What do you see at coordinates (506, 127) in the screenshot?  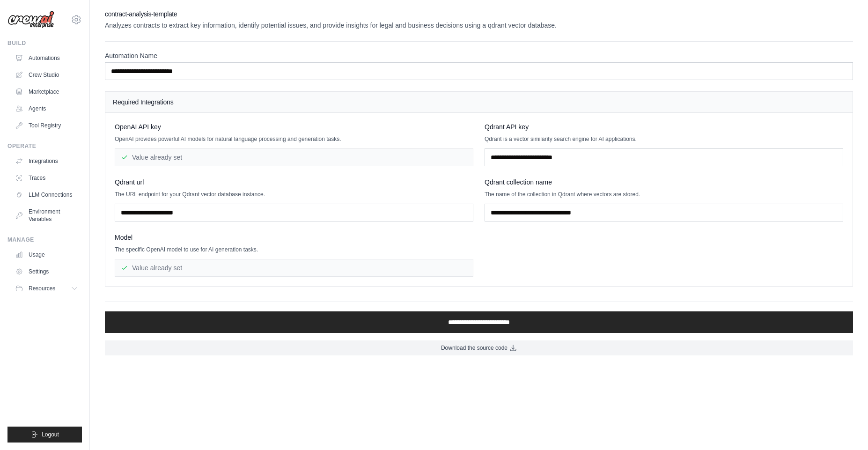 I see `span: Qdrant API key` at bounding box center [506, 127].